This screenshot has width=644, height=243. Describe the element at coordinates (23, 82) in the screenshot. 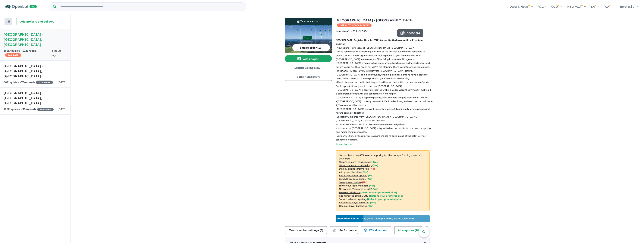

I see `span: 78` at that location.